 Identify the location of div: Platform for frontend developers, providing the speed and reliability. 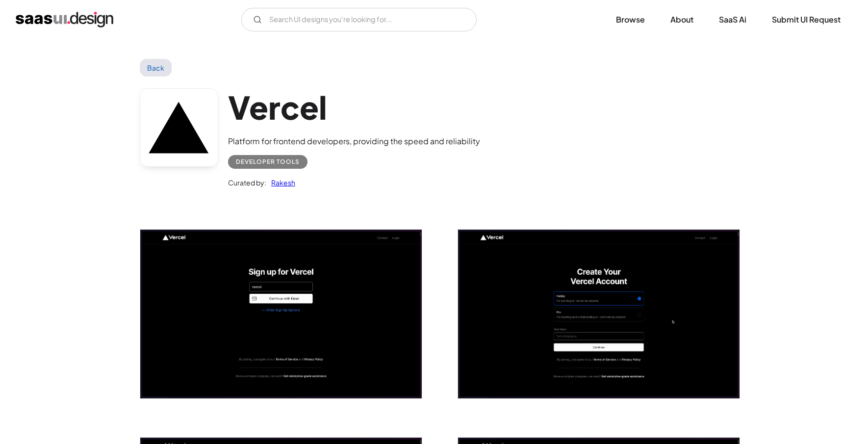
(354, 141).